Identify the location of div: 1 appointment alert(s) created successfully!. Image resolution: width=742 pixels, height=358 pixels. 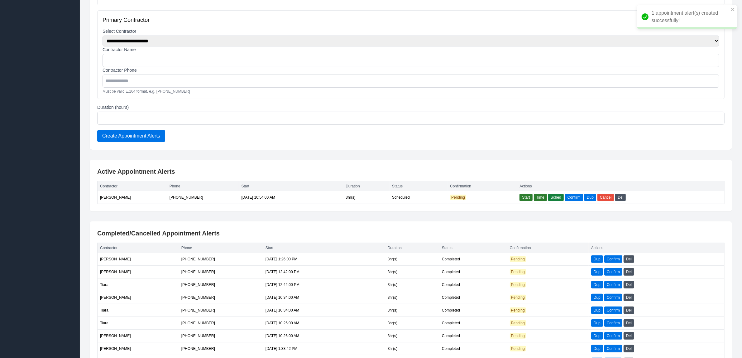
(687, 17).